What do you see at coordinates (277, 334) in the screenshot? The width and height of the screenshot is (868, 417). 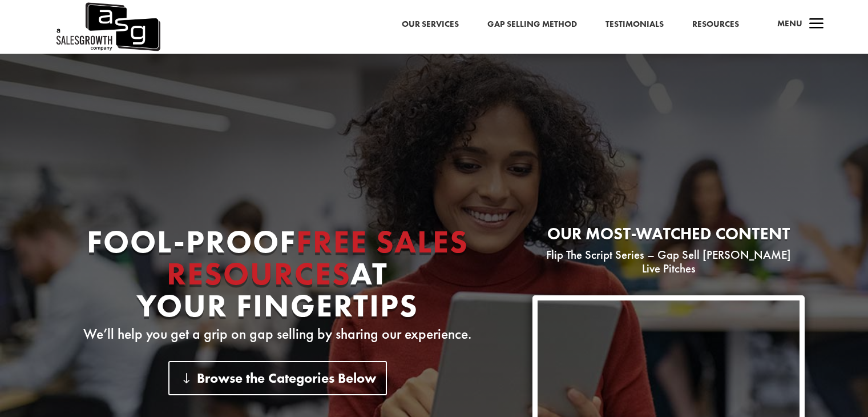 I see `p: We’ll help you get a grip on gap selling by sharing our experience.` at bounding box center [277, 334].